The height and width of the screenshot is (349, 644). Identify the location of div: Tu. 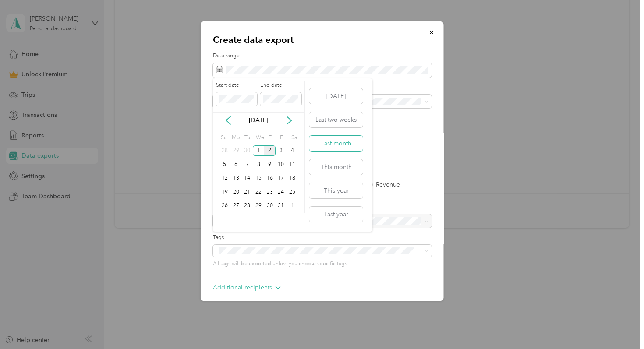
(246, 138).